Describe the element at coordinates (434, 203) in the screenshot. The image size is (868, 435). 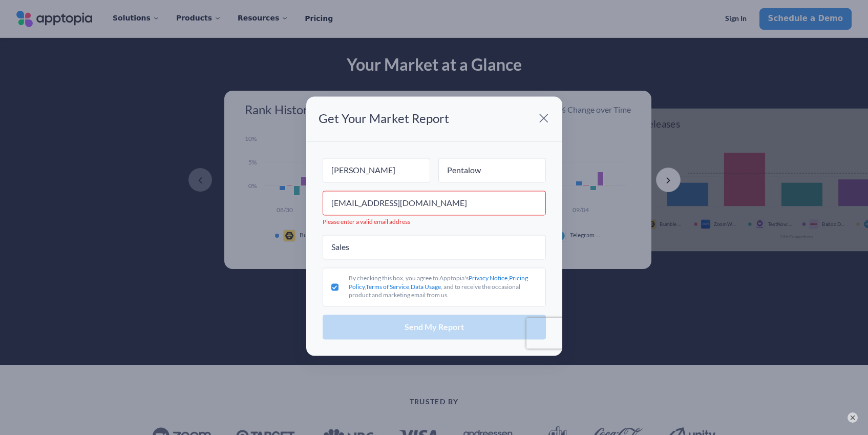
I see `input: Business Email` at that location.